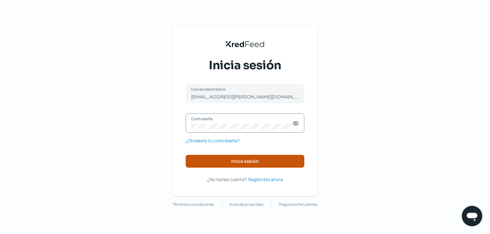  What do you see at coordinates (266, 179) in the screenshot?
I see `span: Regístrate ahora` at bounding box center [266, 179].